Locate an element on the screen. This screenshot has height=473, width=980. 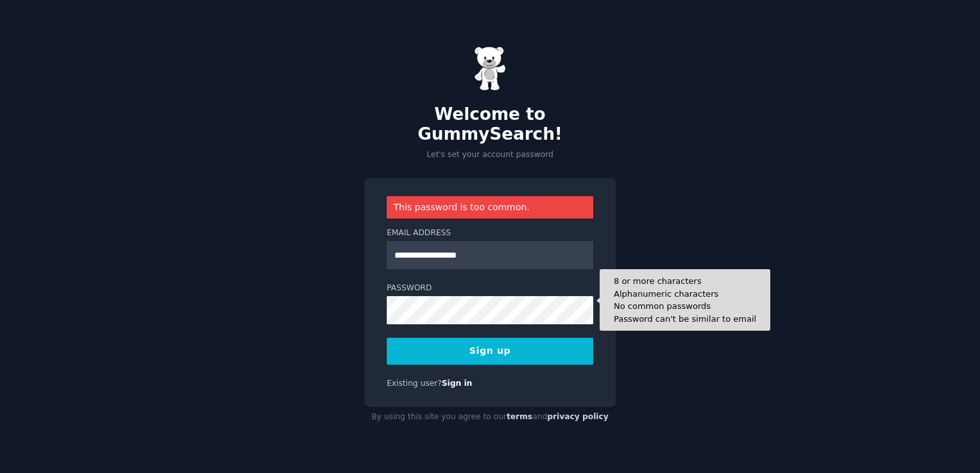
span: Existing user? is located at coordinates (414, 383).